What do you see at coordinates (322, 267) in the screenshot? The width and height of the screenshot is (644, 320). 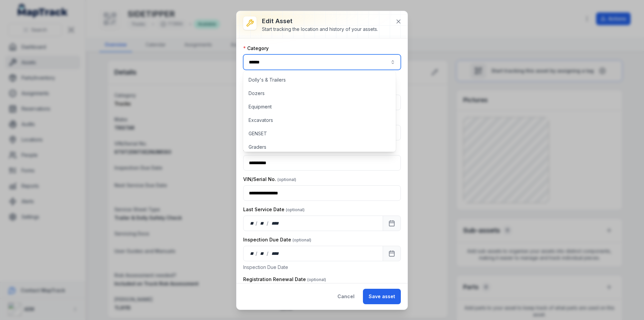 I see `p: Inspection Due Date` at bounding box center [322, 267].